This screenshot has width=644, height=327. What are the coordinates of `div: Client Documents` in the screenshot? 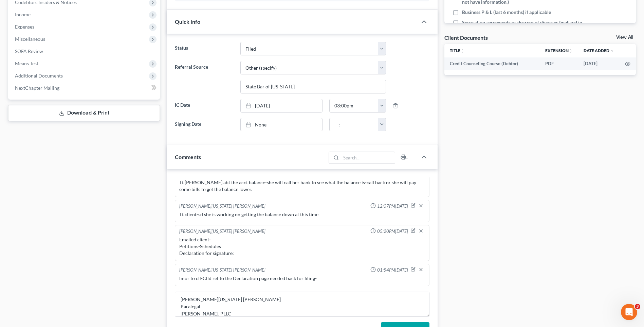 It's located at (466, 38).